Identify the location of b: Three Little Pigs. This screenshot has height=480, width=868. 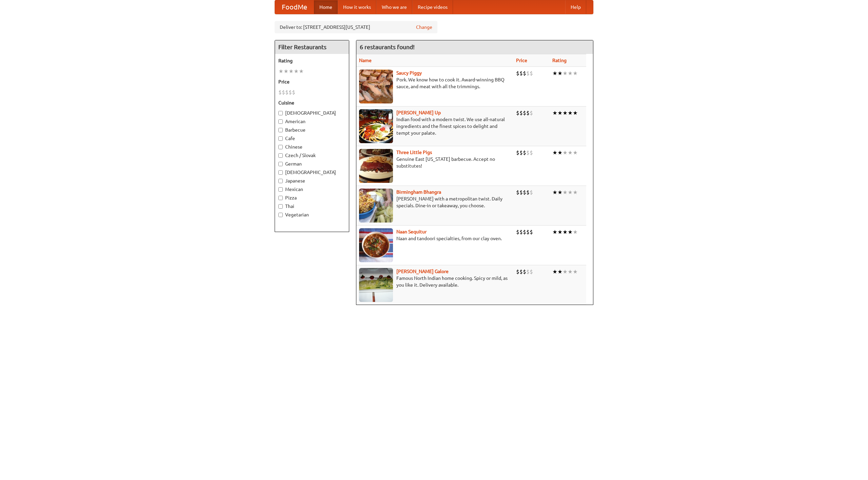
(414, 152).